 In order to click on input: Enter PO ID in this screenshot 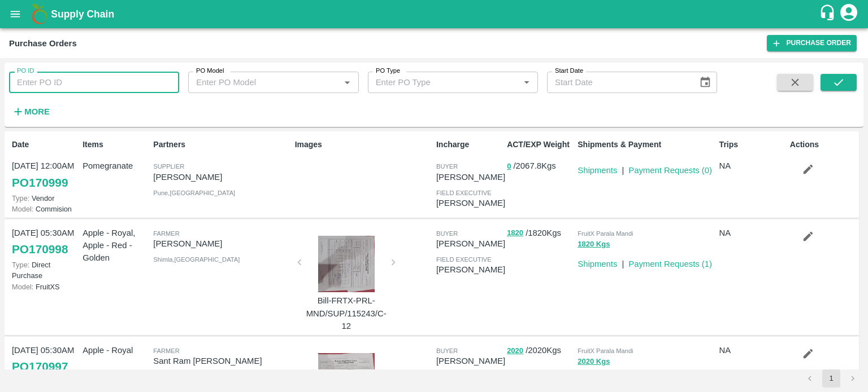, I will do `click(94, 82)`.